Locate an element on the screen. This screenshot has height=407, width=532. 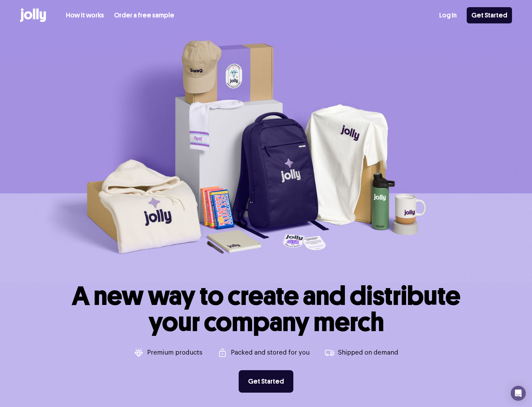
a: Order a free sample is located at coordinates (144, 15).